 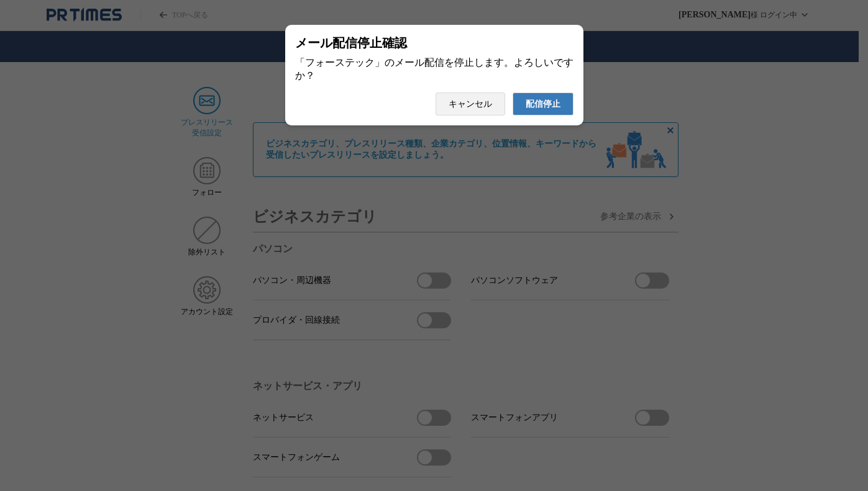 What do you see at coordinates (543, 104) in the screenshot?
I see `span: 配信停止` at bounding box center [543, 104].